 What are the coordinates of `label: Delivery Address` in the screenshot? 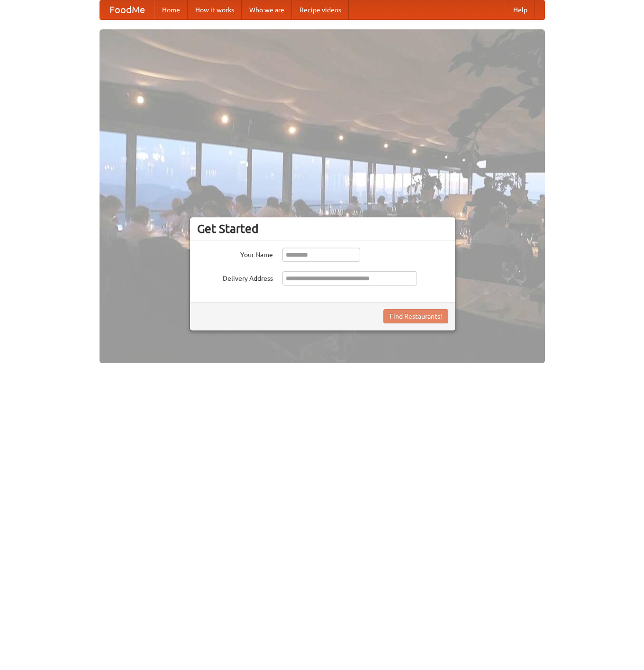 It's located at (235, 277).